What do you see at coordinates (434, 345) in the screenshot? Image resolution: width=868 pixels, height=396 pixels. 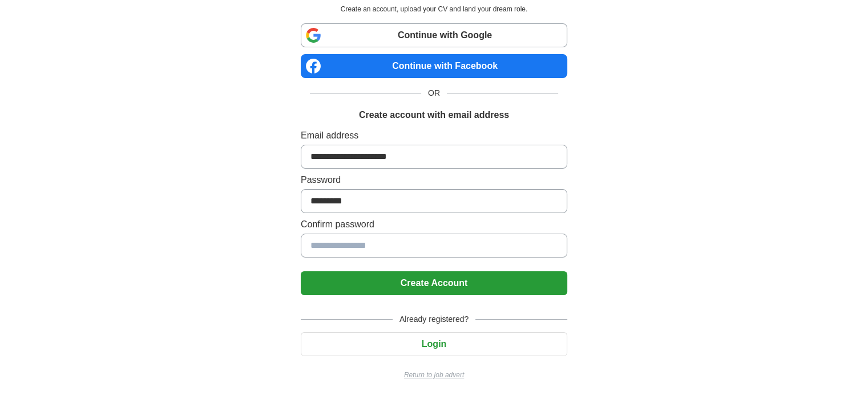 I see `button: Login` at bounding box center [434, 345].